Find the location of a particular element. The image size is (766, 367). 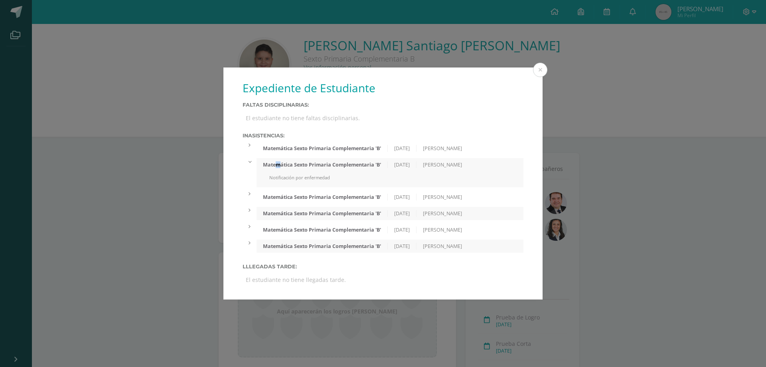

label: Inasistencias: is located at coordinates (383, 135).